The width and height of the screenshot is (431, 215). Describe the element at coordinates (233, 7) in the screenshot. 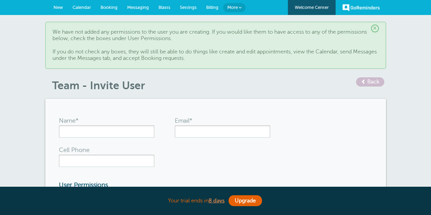

I see `span: More` at that location.